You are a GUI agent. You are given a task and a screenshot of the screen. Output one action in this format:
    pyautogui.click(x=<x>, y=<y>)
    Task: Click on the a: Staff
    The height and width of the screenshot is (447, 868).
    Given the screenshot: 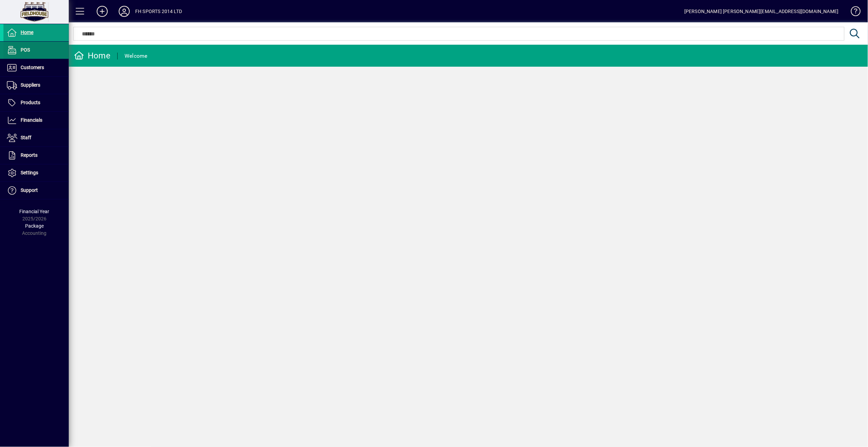 What is the action you would take?
    pyautogui.click(x=36, y=138)
    